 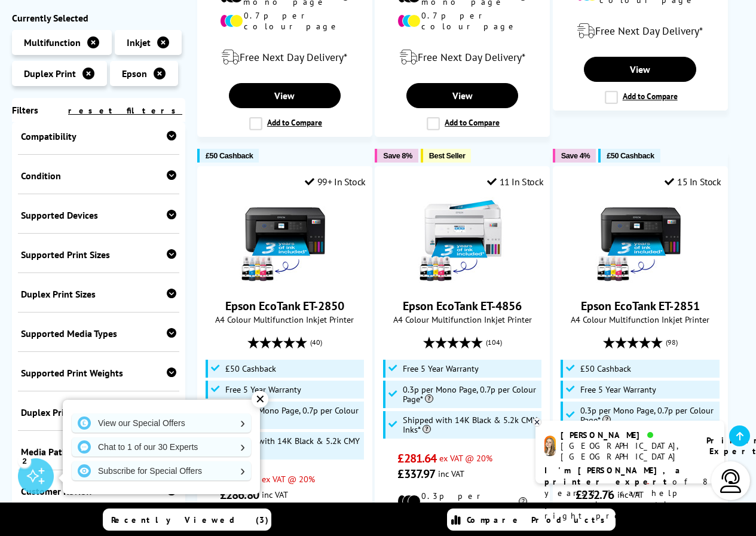 What do you see at coordinates (575, 155) in the screenshot?
I see `span: Save 4%` at bounding box center [575, 155].